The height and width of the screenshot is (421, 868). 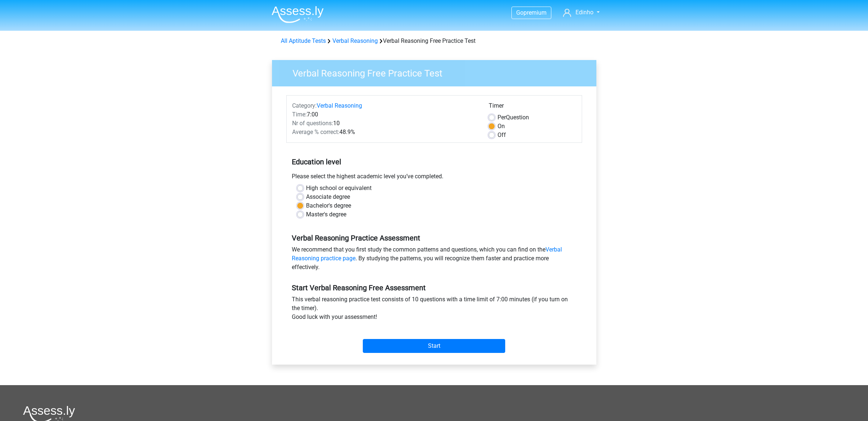 What do you see at coordinates (339, 189) in the screenshot?
I see `label: High school or equivalent` at bounding box center [339, 189].